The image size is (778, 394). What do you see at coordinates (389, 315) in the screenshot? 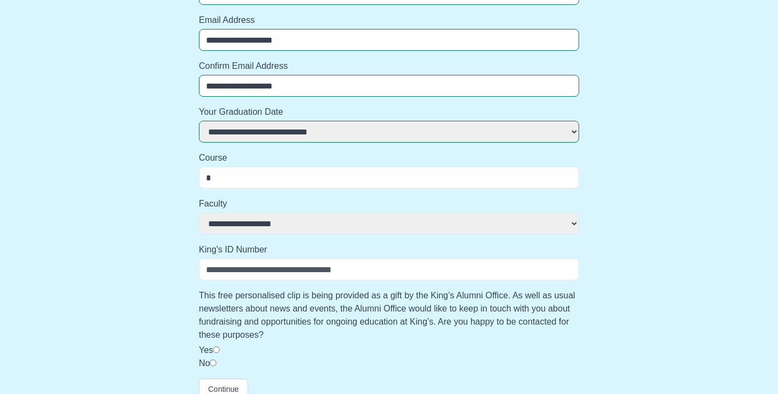
I see `label: This free personalised clip is being provided as a gift by the King’s Alumni Office. As well as u...` at bounding box center [389, 315].